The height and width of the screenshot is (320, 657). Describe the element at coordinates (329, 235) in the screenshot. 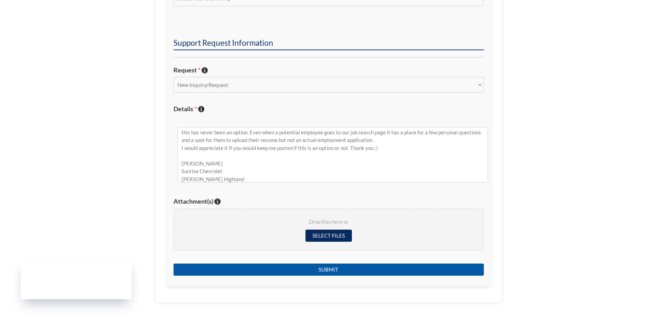

I see `input: Select files` at that location.